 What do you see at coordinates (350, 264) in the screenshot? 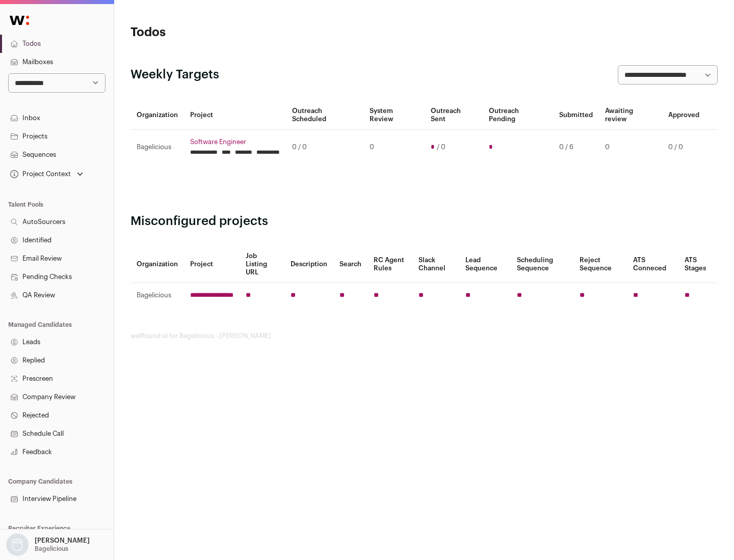
I see `th: Search` at bounding box center [350, 264].